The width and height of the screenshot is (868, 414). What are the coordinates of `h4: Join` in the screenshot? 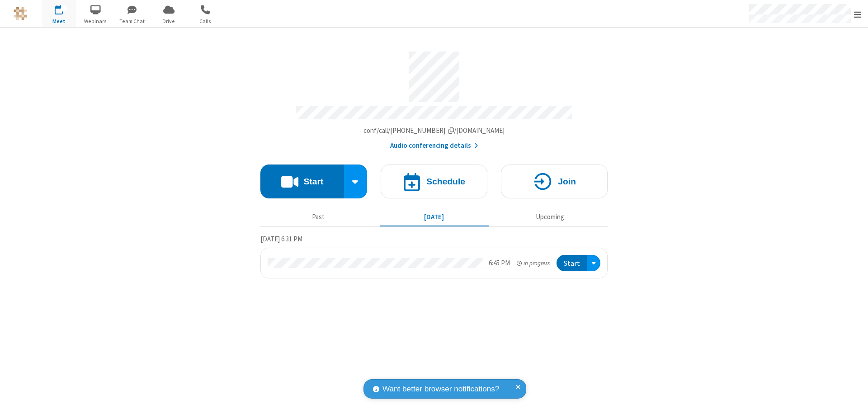 It's located at (567, 181).